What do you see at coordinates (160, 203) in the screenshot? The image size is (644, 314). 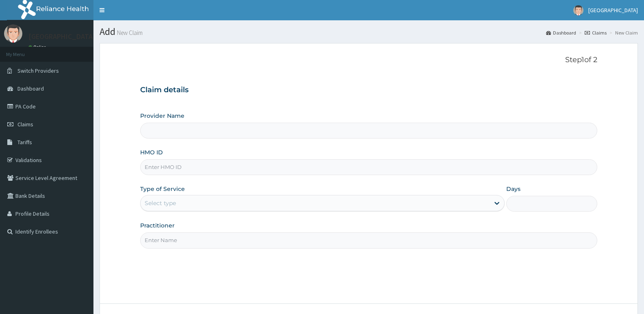 I see `div: Select type` at bounding box center [160, 203].